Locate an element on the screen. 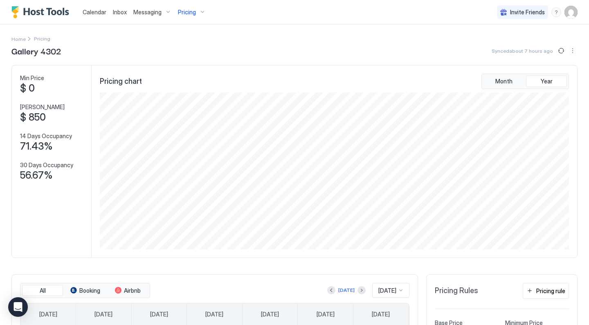 The image size is (589, 325). span: Min Price is located at coordinates (32, 78).